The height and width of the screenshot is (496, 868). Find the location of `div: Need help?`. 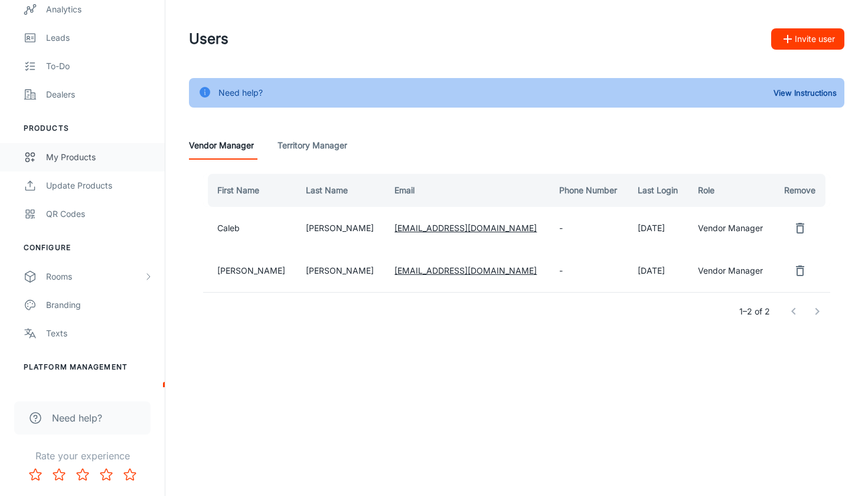

div: Need help? is located at coordinates (240, 93).